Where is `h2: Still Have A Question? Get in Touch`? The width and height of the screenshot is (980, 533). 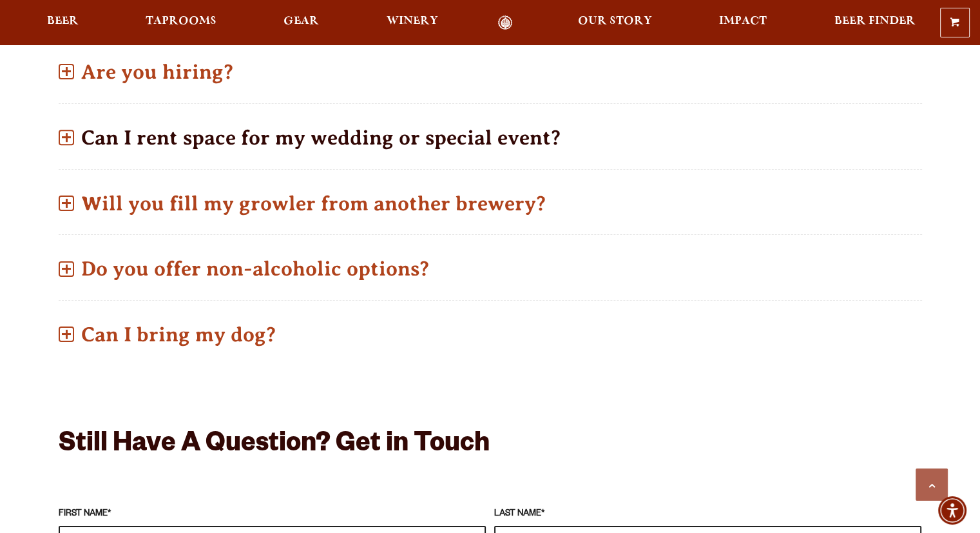
h2: Still Have A Question? Get in Touch is located at coordinates (491, 445).